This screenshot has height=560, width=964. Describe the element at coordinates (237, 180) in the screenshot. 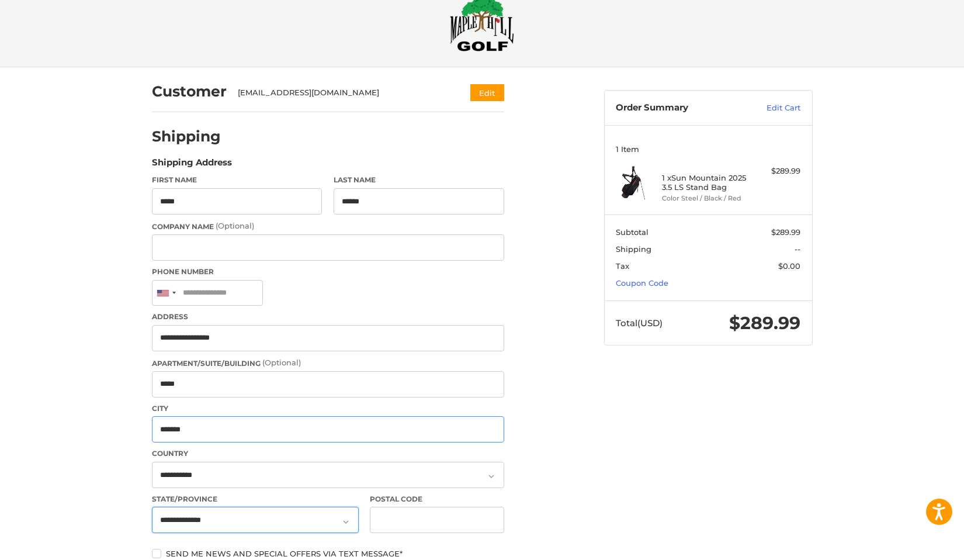

I see `label: First Name` at that location.